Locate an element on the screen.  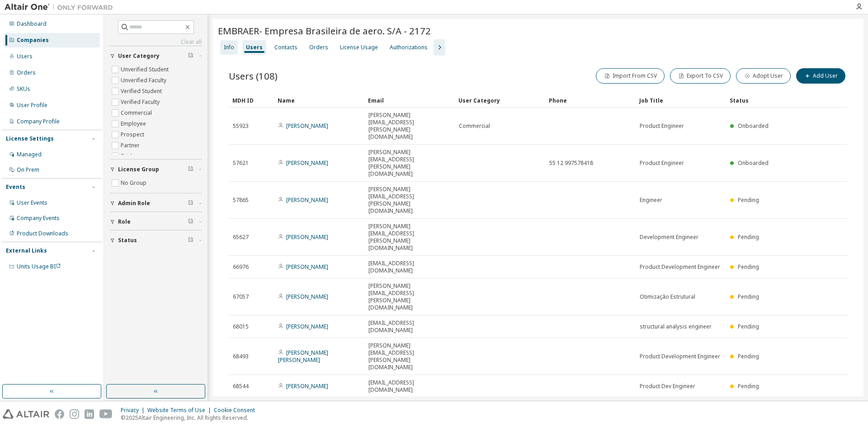
img: facebook.svg is located at coordinates (59, 414).